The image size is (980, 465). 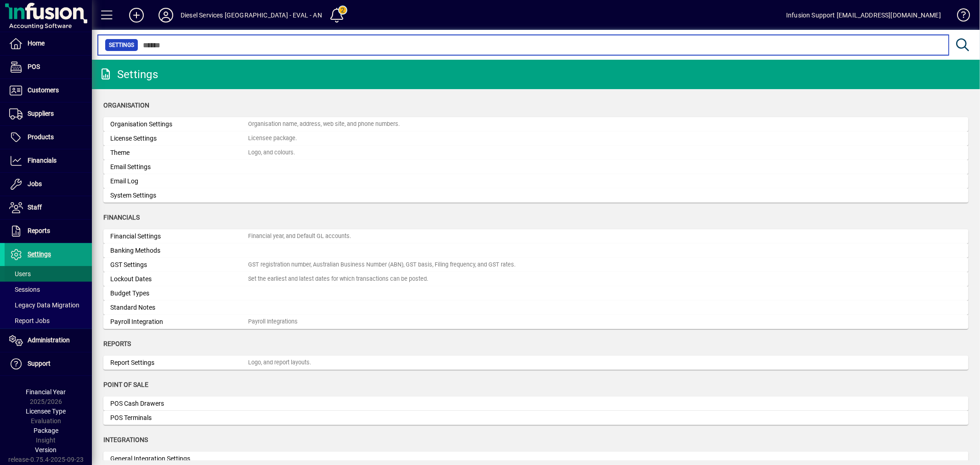 I want to click on div: Budget Types, so click(x=179, y=293).